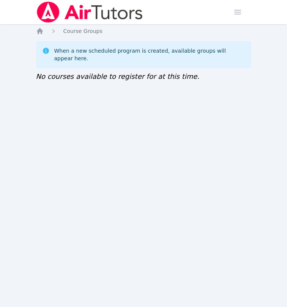  I want to click on img: Air Tutors, so click(89, 12).